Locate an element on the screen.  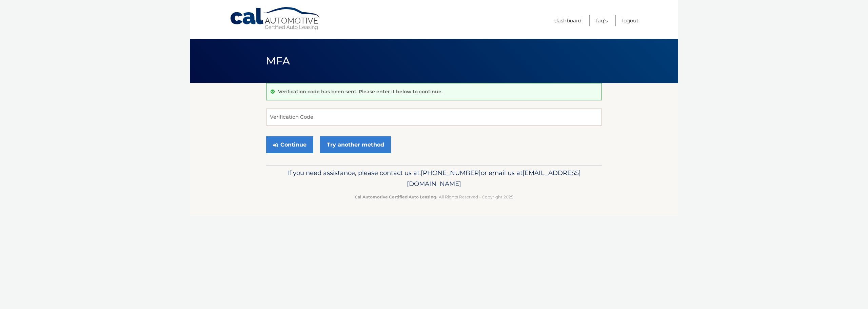
p: If you need assistance, please contact us at: or email us at is located at coordinates (434, 179).